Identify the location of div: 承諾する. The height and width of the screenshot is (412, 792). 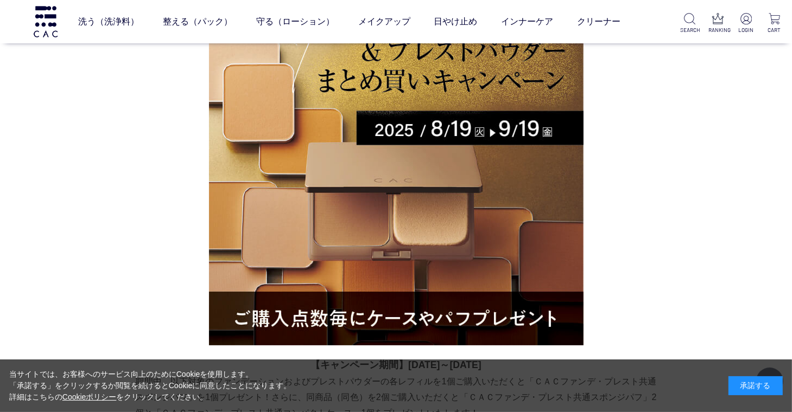
(755, 386).